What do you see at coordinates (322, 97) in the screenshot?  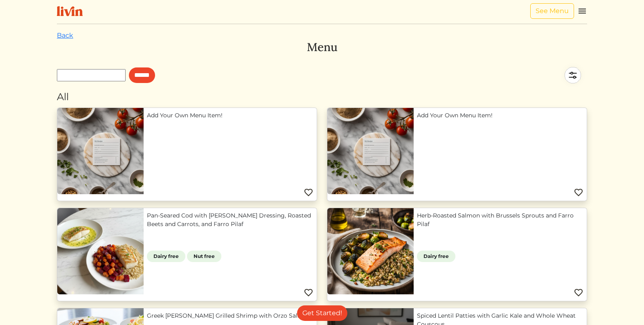 I see `div: All` at bounding box center [322, 97].